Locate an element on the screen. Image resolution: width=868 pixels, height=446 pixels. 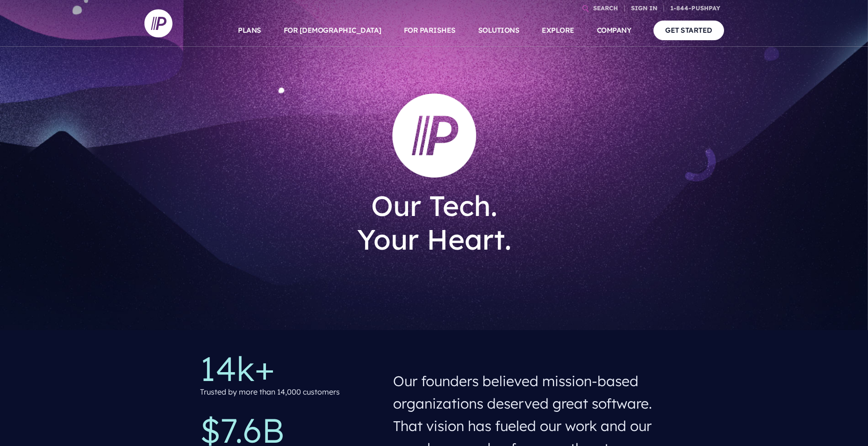
p: 14k+ is located at coordinates (289, 368).